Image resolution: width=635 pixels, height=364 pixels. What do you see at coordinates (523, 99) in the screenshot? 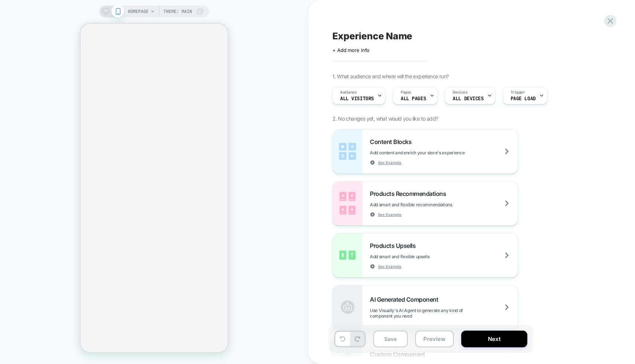
I see `span: Page Load` at bounding box center [523, 99].